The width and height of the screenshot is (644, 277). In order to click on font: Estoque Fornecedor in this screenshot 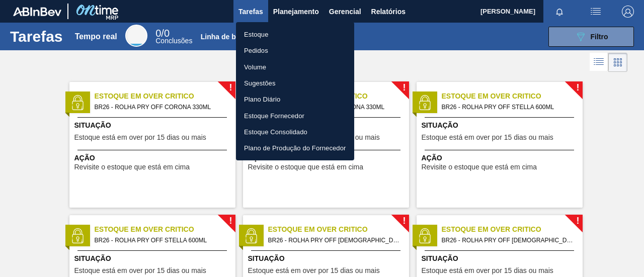, I will do `click(275, 115)`.